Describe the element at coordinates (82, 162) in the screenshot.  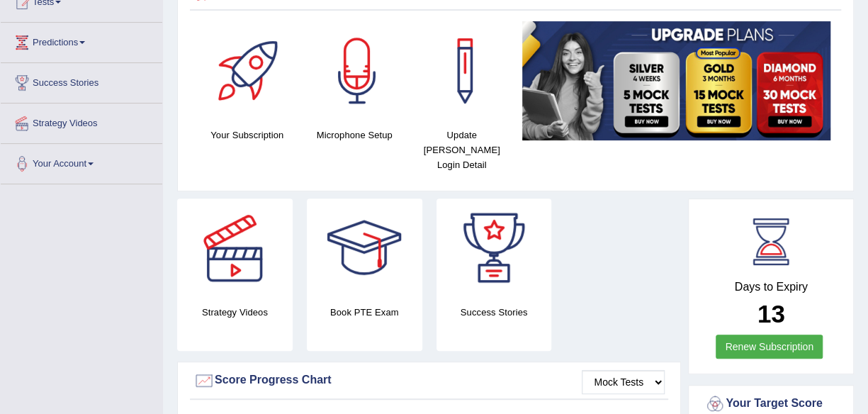
I see `a: Your Account` at that location.